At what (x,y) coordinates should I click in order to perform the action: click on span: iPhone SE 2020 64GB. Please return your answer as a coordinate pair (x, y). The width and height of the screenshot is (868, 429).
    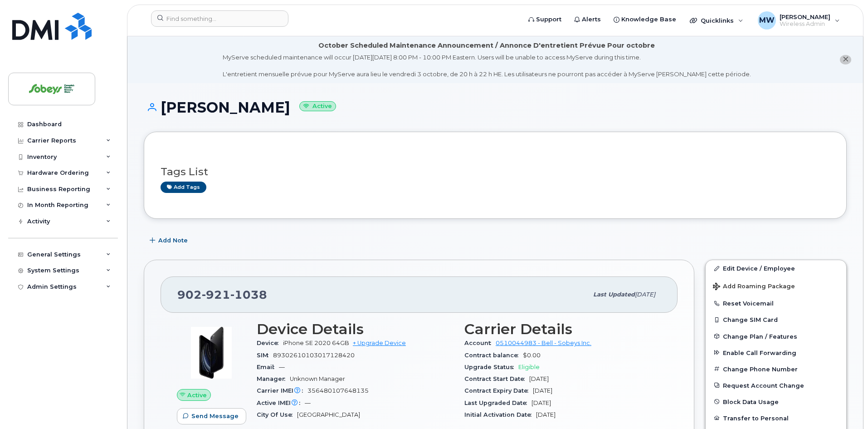
    Looking at the image, I should click on (316, 343).